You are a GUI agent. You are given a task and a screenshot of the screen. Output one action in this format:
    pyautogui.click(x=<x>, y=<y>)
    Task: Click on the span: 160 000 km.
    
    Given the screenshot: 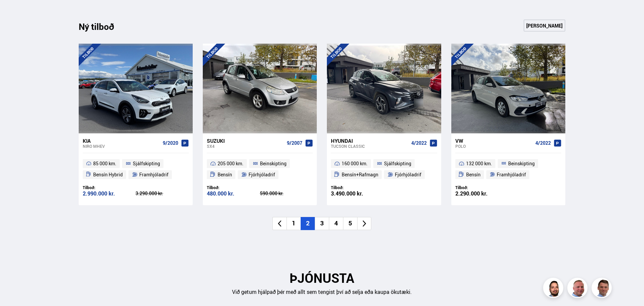 What is the action you would take?
    pyautogui.click(x=354, y=164)
    